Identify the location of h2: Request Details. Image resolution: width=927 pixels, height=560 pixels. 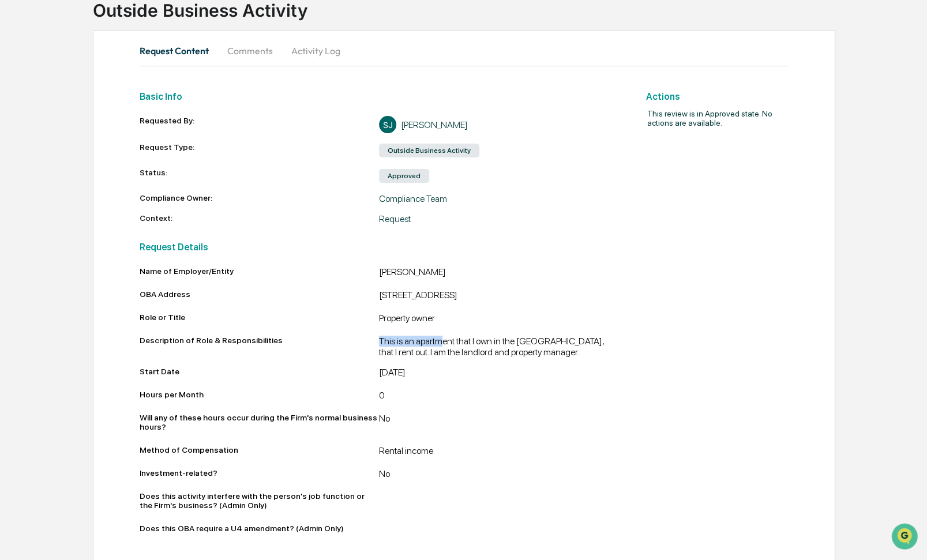
(379, 247).